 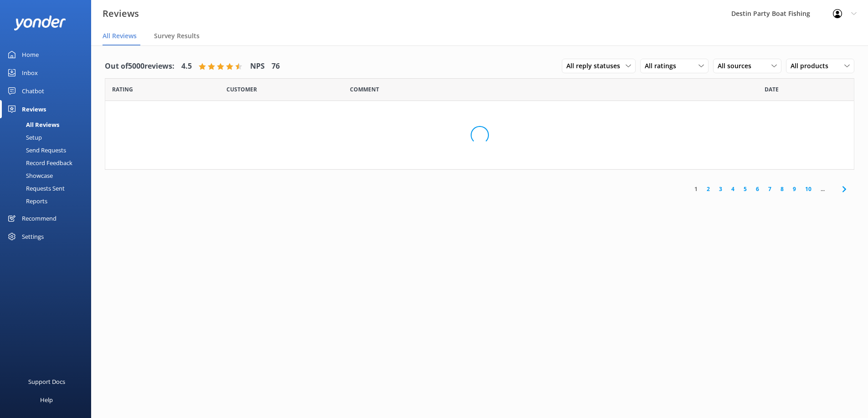 What do you see at coordinates (812, 66) in the screenshot?
I see `span: All products` at bounding box center [812, 66].